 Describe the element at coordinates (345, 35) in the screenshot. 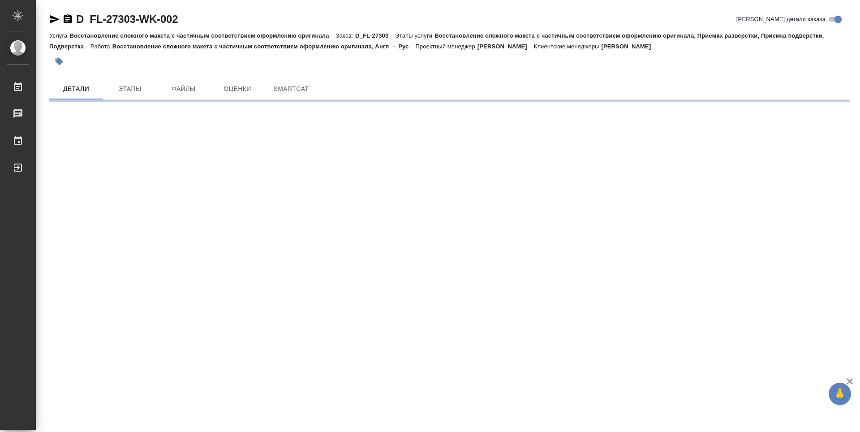

I see `p: Заказ:` at that location.